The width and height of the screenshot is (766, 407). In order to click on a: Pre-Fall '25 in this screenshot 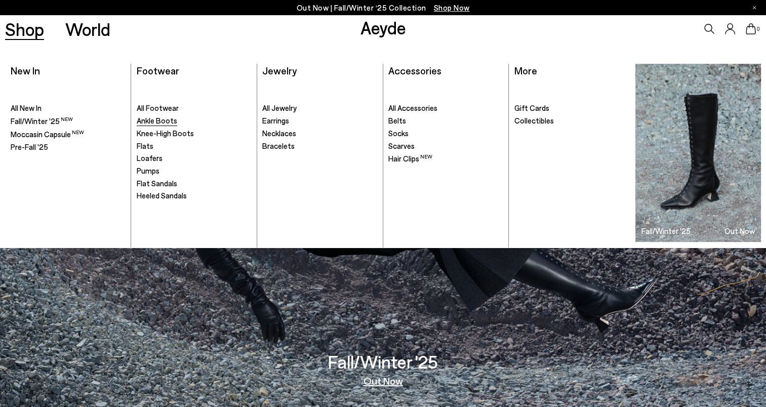, I will do `click(68, 147)`.